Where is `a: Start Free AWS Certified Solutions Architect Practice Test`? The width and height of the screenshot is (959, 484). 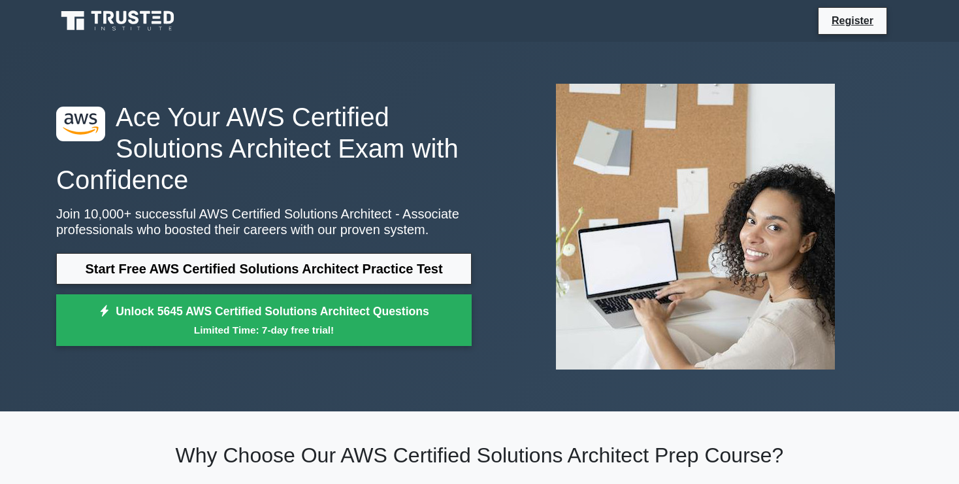
a: Start Free AWS Certified Solutions Architect Practice Test is located at coordinates (264, 269).